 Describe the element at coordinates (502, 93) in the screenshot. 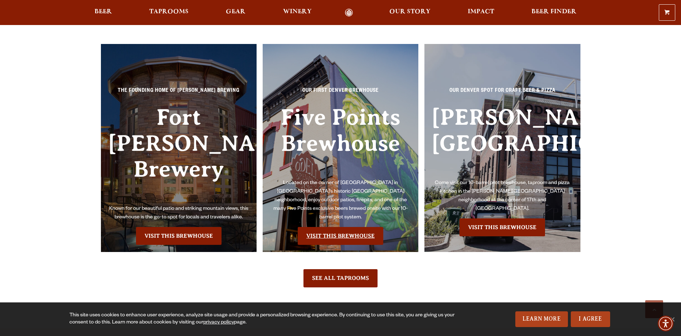

I see `p: Our Denver spot for craft beer & pizza` at that location.